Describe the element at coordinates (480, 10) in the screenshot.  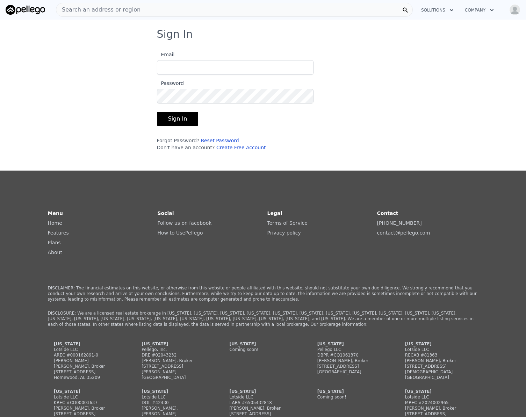
I see `button: Company` at that location.